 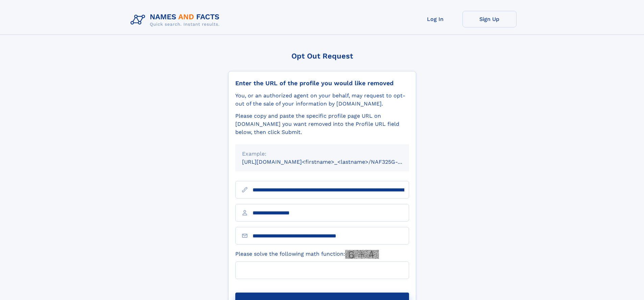 I want to click on label: Please solve the following math function:, so click(x=307, y=254).